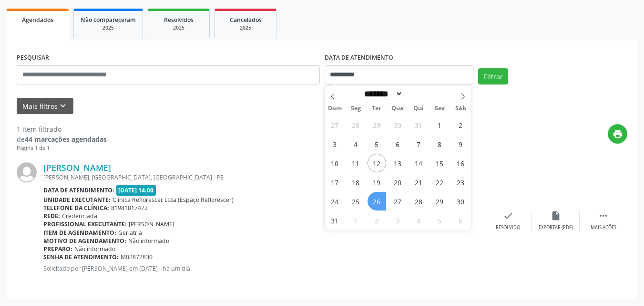 The image size is (644, 306). Describe the element at coordinates (377, 220) in the screenshot. I see `span: Setembro 2, 2025` at that location.